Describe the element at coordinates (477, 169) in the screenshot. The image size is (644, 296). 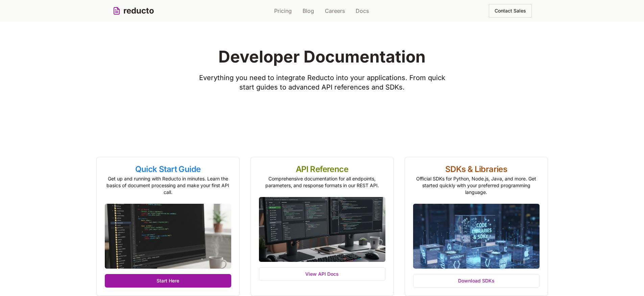
I see `h3: SDKs & Libraries` at that location.